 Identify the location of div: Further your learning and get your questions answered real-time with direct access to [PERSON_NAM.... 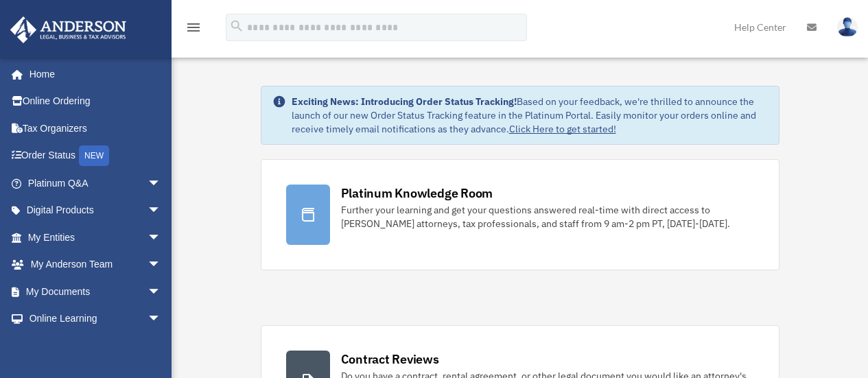
(547, 217).